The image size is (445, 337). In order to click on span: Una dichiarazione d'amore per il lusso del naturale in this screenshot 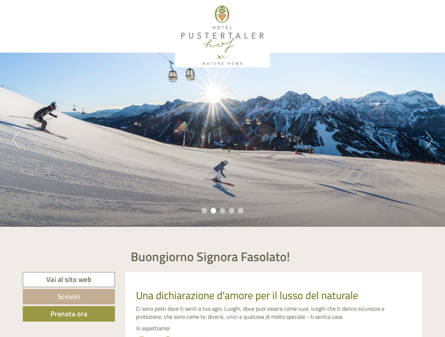, I will do `click(247, 295)`.